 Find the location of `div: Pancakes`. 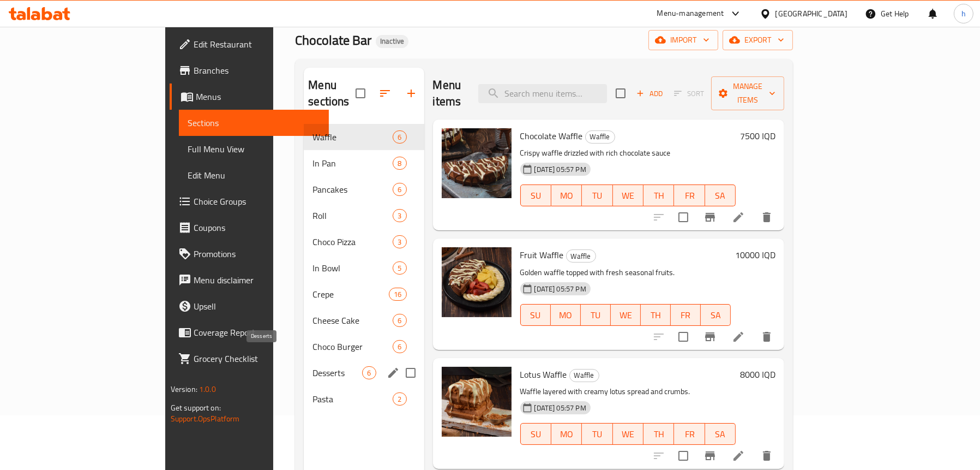

div: Pancakes is located at coordinates (352, 189).